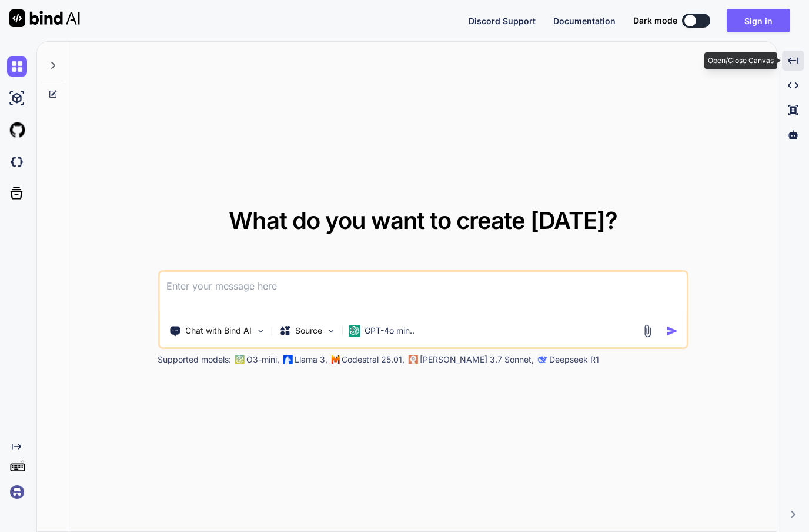  What do you see at coordinates (331, 331) in the screenshot?
I see `img: Pick Models` at bounding box center [331, 331].